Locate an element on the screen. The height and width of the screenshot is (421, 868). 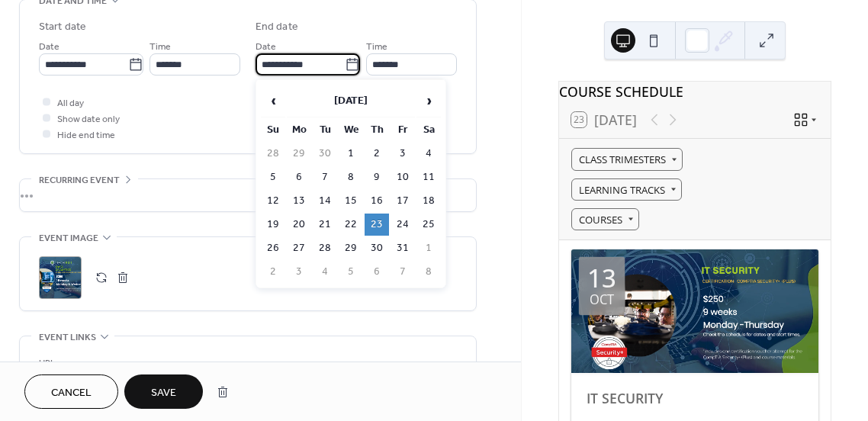
td: 25 is located at coordinates (428, 224).